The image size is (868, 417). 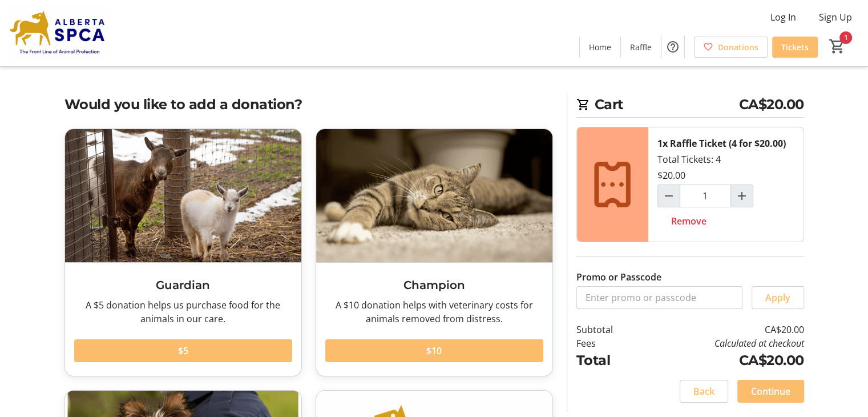 I want to click on button: Help, so click(x=673, y=47).